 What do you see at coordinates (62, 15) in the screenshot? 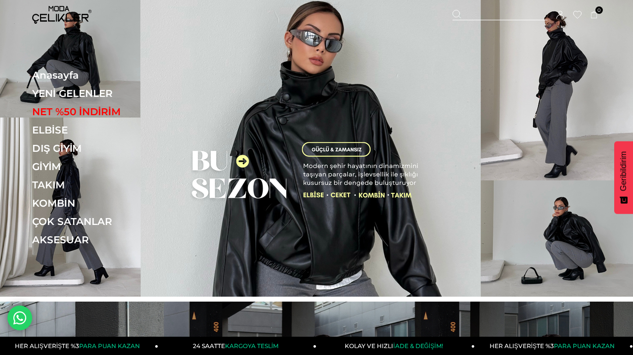
I see `img: logo` at bounding box center [62, 15].